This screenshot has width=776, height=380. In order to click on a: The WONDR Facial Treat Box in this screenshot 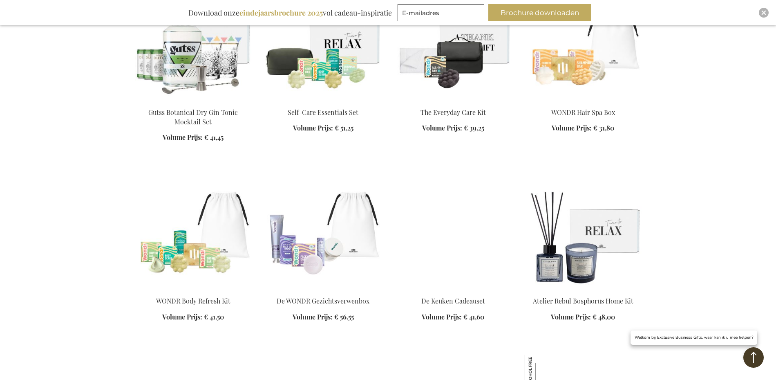, I will do `click(323, 290)`.